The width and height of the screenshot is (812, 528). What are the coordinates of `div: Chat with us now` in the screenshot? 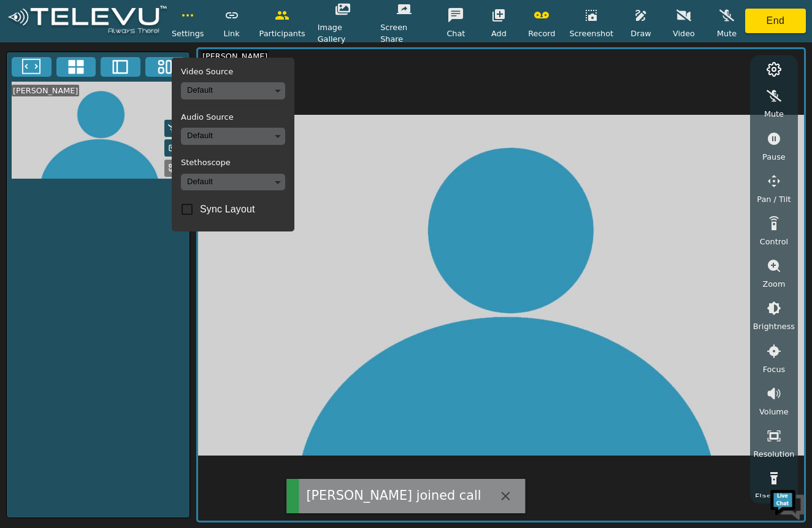 It's located at (135, 73).